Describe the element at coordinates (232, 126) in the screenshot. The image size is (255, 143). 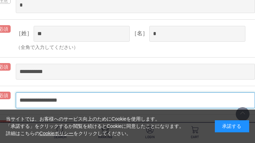
I see `div: 承諾する` at that location.